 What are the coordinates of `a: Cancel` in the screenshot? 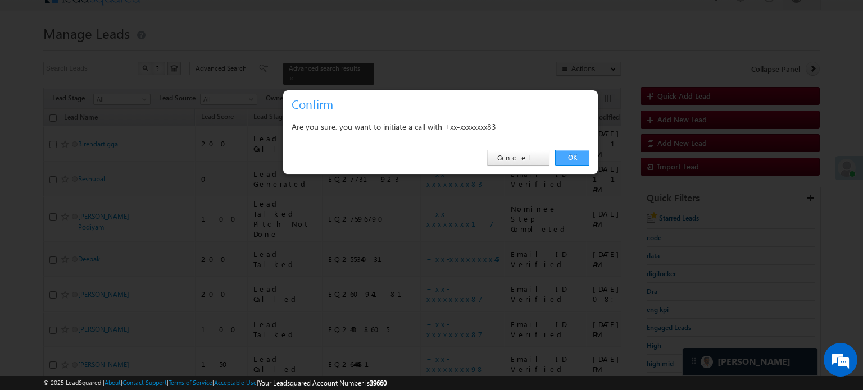 It's located at (518, 158).